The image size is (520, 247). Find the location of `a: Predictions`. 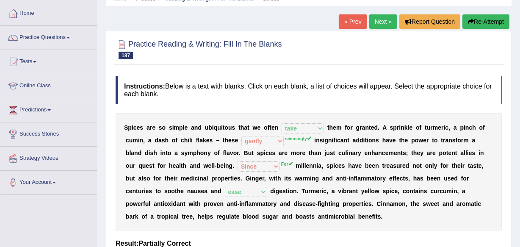

a: Predictions is located at coordinates (49, 109).